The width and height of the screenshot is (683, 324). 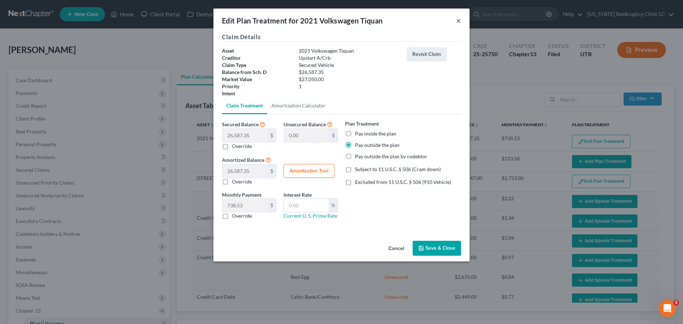 I want to click on h5: Claim Details, so click(x=342, y=37).